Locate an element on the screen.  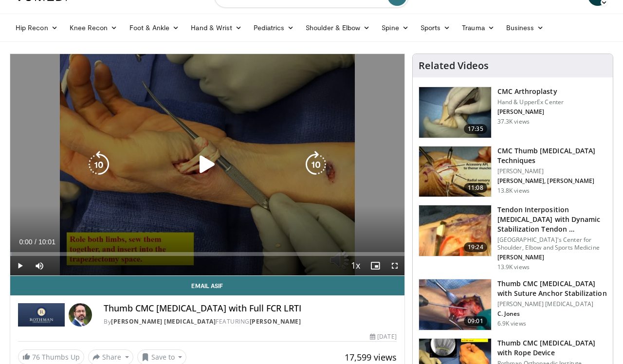
video-js: Video Player is located at coordinates (207, 165).